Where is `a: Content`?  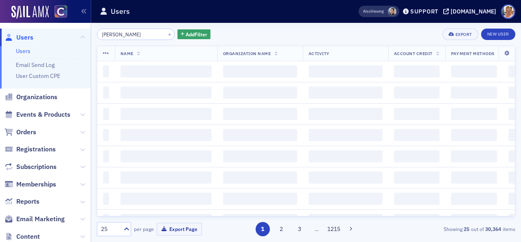 a: Content is located at coordinates (22, 236).